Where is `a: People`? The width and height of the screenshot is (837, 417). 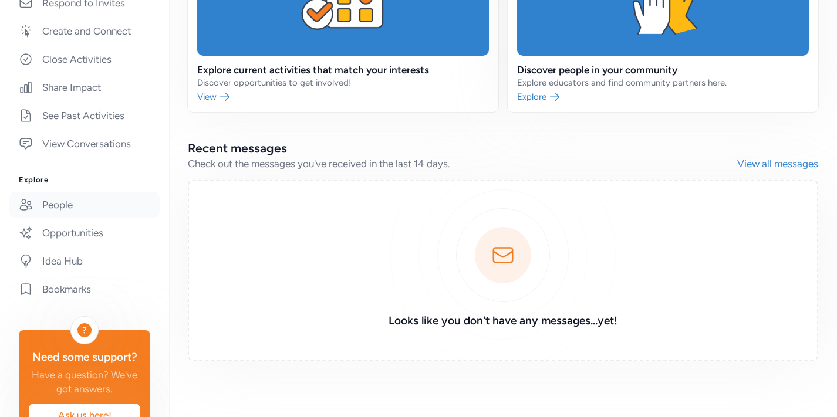
a: People is located at coordinates (84, 205).